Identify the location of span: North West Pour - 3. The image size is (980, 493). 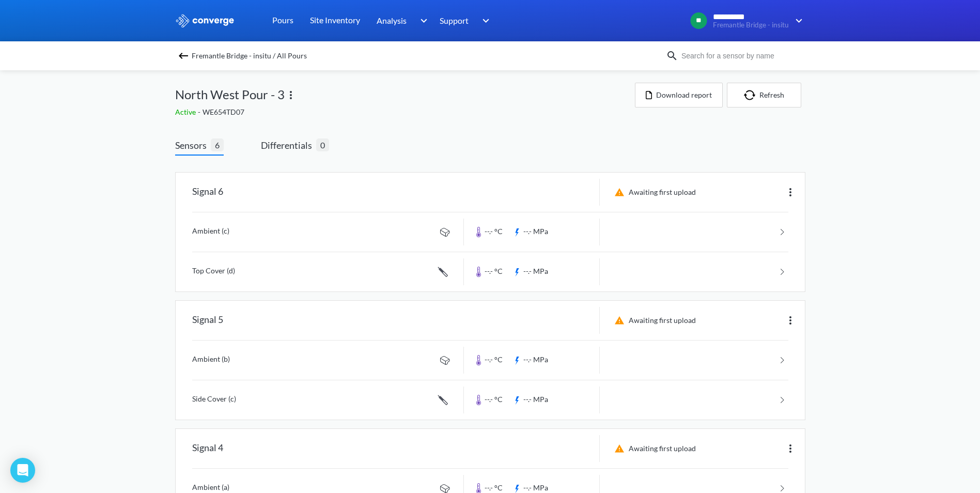
(230, 95).